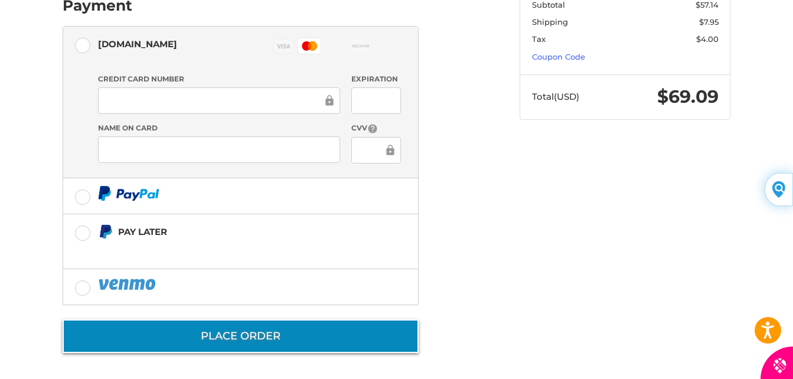 The height and width of the screenshot is (379, 793). What do you see at coordinates (688, 96) in the screenshot?
I see `span: $69.09` at bounding box center [688, 96].